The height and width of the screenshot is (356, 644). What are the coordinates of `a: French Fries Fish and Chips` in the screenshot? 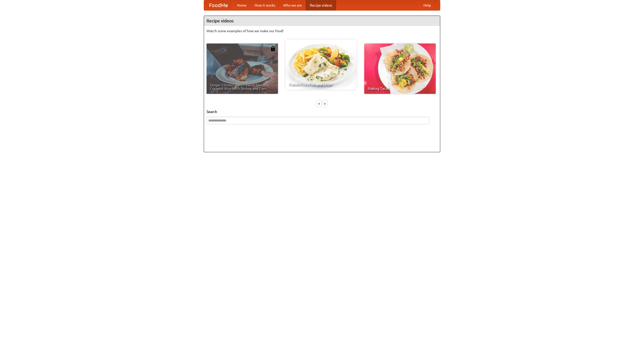 It's located at (321, 65).